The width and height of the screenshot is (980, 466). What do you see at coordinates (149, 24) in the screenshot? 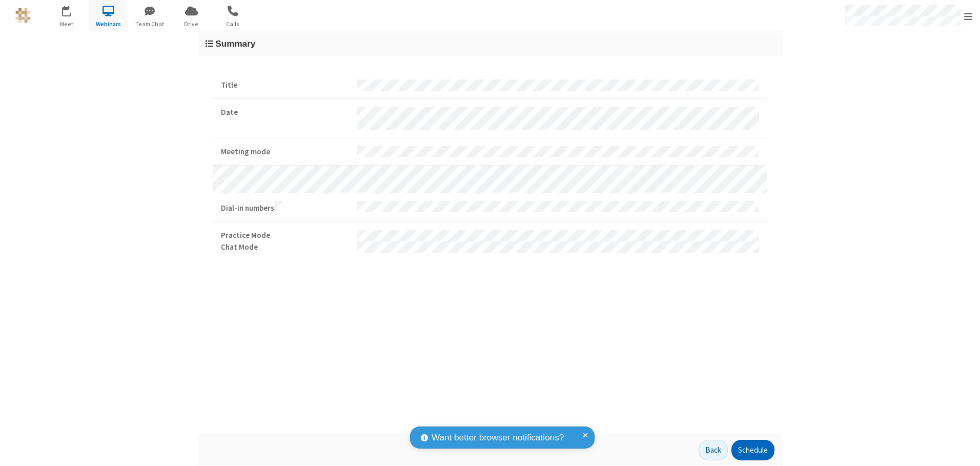
I see `span: Team Chat` at bounding box center [149, 24].